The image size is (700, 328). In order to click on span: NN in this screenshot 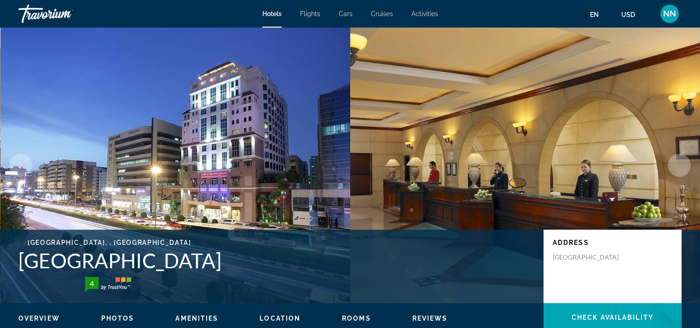, I will do `click(669, 14)`.